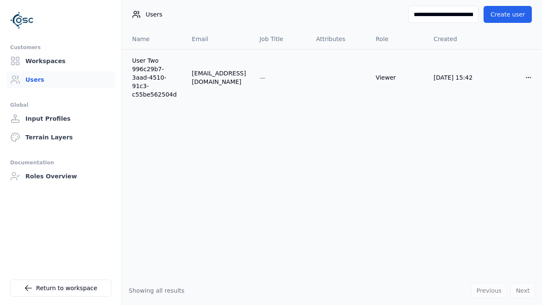 This screenshot has height=305, width=542. What do you see at coordinates (154, 14) in the screenshot?
I see `span: Users` at bounding box center [154, 14].